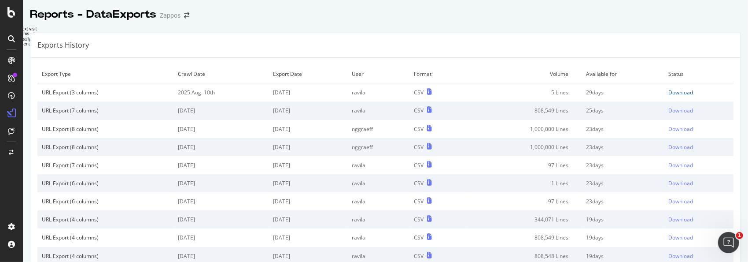  I want to click on td: 29 days, so click(623, 93).